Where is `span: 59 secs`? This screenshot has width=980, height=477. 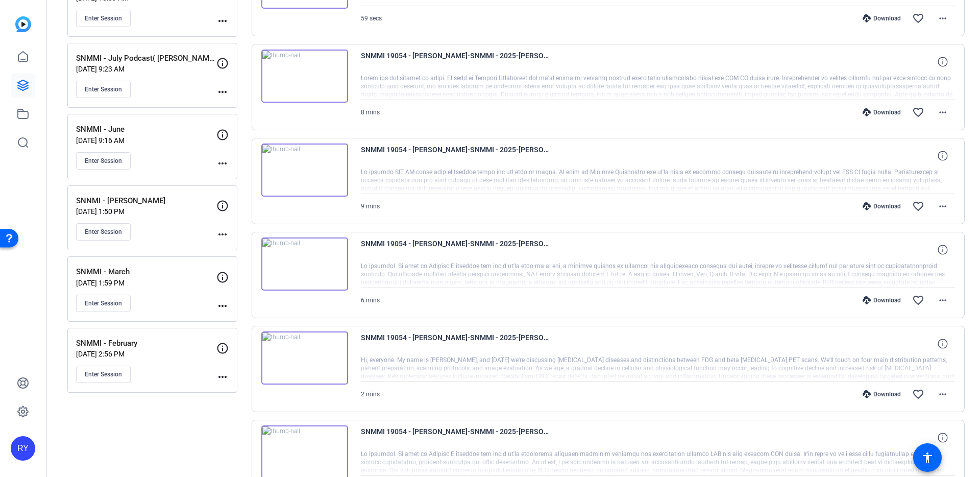
span: 59 secs is located at coordinates (371, 18).